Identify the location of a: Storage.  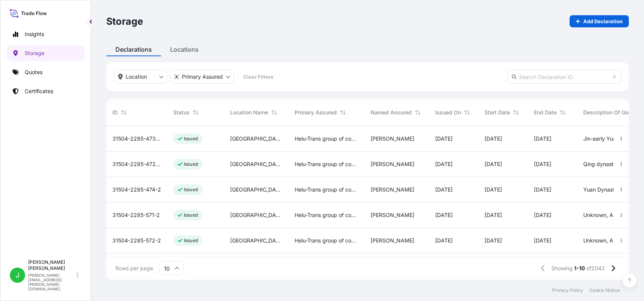
(46, 53).